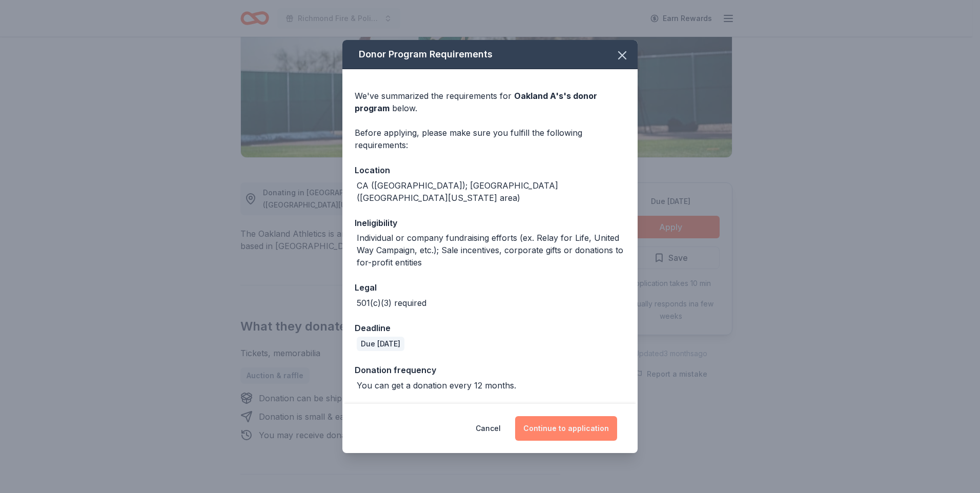 The width and height of the screenshot is (980, 493). I want to click on div: Individual or company fundraising efforts (ex. Relay for Life, United Way Campaign, etc.); Sale i..., so click(491, 250).